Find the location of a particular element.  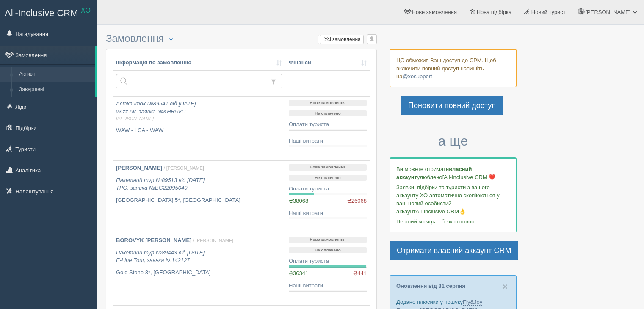

a: Отримати власний аккаунт CRM is located at coordinates (454, 251).